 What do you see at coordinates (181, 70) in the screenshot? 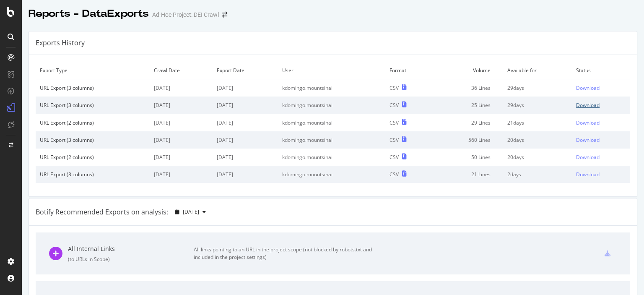
I see `td: Crawl Date` at bounding box center [181, 70].